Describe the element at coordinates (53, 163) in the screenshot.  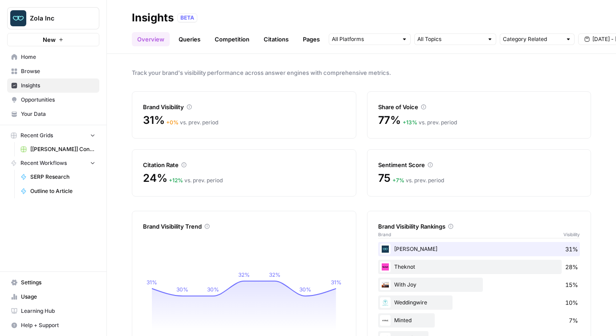
I see `button: Recent Workflows` at that location.